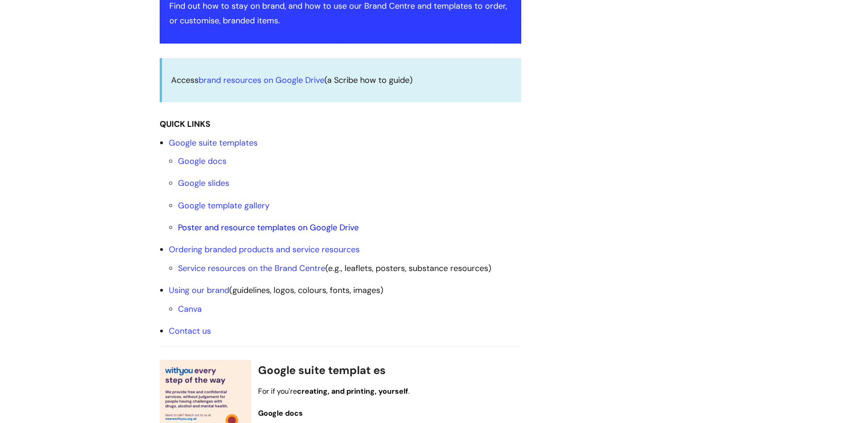  Describe the element at coordinates (213, 143) in the screenshot. I see `a: Google suite templates` at that location.